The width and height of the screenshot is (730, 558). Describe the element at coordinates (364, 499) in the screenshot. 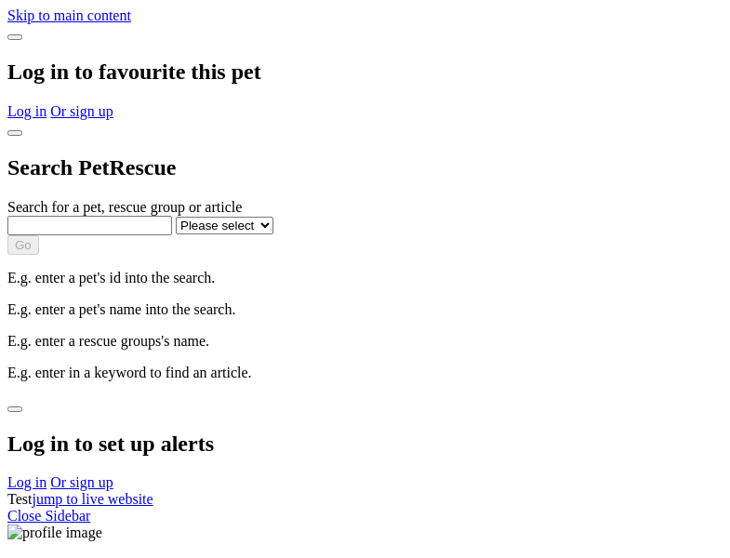

I see `div: Test` at that location.